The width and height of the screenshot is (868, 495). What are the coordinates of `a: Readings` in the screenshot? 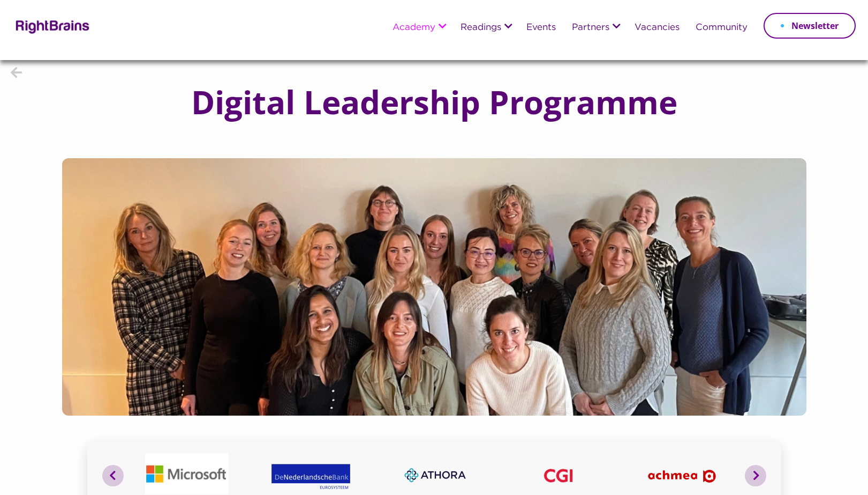 It's located at (481, 28).